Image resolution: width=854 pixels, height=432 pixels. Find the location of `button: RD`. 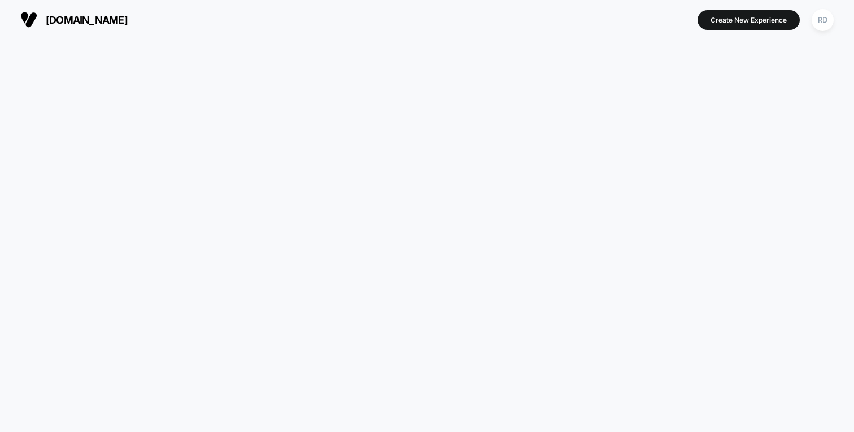

button: RD is located at coordinates (822, 20).